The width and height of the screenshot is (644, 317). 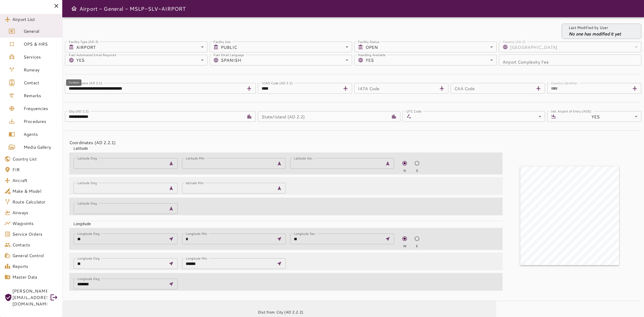 I want to click on label: Intl. Airport of Entry (AOE), so click(x=571, y=111).